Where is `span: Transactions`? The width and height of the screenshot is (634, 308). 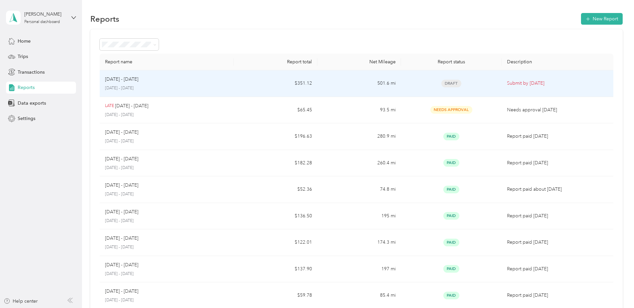
span: Transactions is located at coordinates (31, 72).